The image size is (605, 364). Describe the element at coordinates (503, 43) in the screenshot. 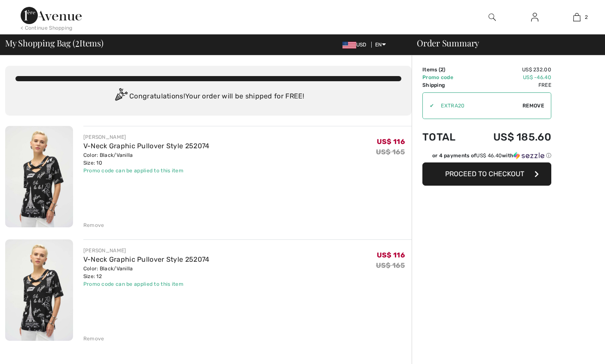

I see `div: Order Summary` at that location.